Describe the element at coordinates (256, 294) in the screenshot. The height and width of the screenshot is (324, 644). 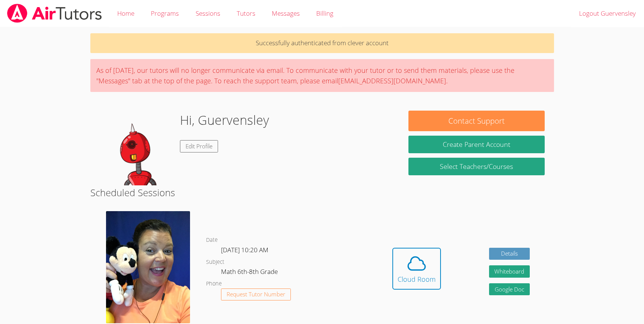
I see `span: Request Tutor Number` at that location.